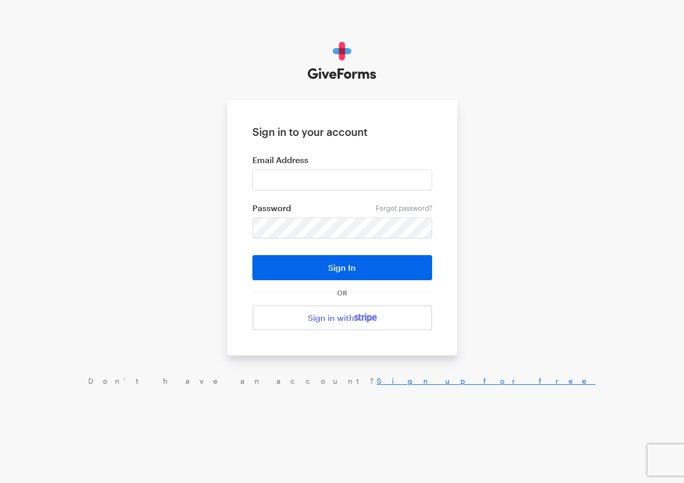 The image size is (684, 483). I want to click on a: Forgot password?, so click(404, 208).